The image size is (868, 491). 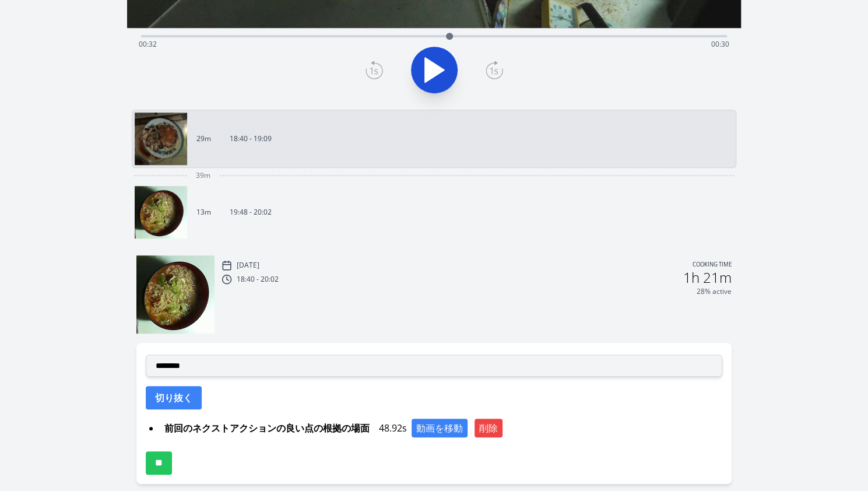 I want to click on span: 39m, so click(x=203, y=175).